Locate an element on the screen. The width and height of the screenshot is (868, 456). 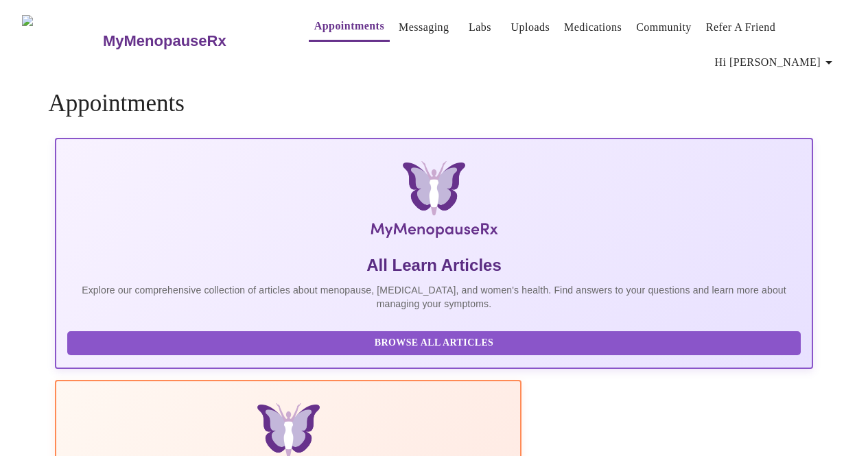
button: Community is located at coordinates (663, 28).